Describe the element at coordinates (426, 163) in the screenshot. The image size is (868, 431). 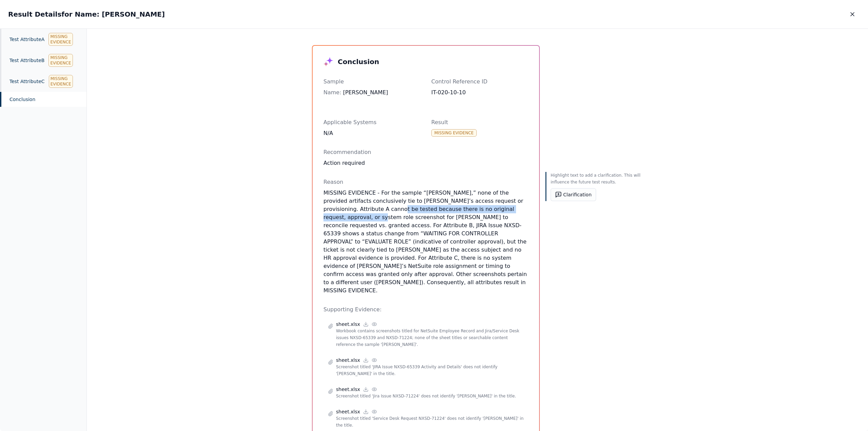
I see `div: Action required` at that location.